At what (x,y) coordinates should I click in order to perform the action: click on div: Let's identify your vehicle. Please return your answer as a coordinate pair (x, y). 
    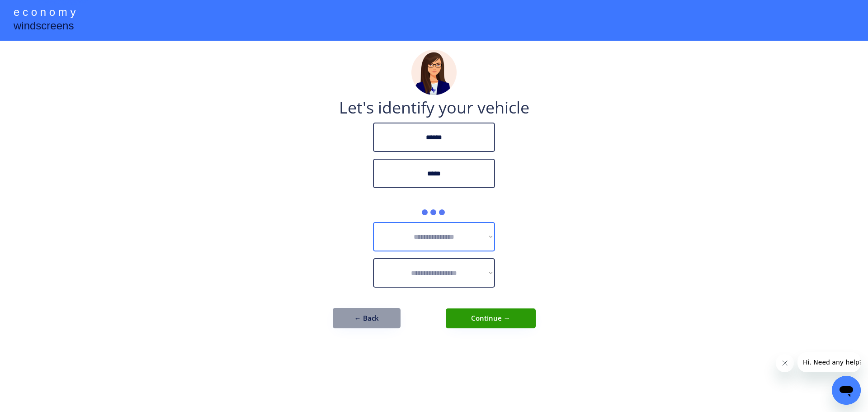
    Looking at the image, I should click on (434, 107).